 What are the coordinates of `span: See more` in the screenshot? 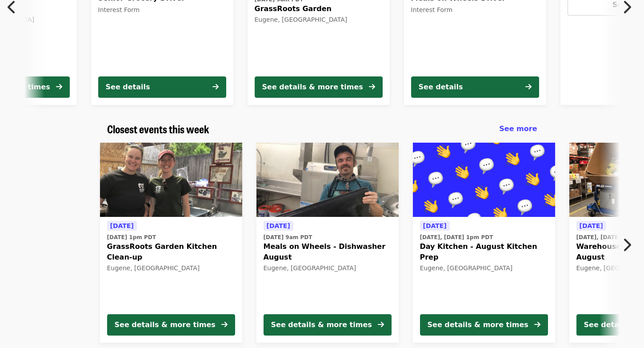 It's located at (518, 129).